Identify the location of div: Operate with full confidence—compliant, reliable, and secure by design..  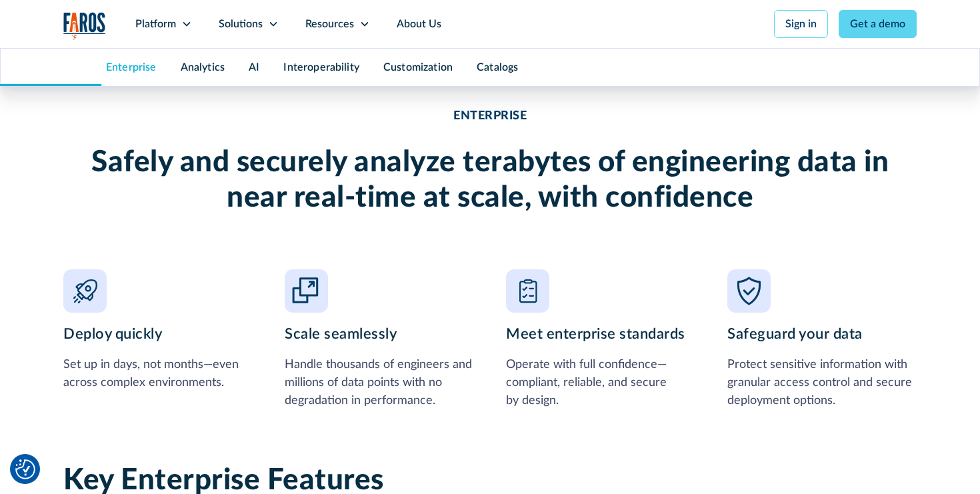
(600, 382).